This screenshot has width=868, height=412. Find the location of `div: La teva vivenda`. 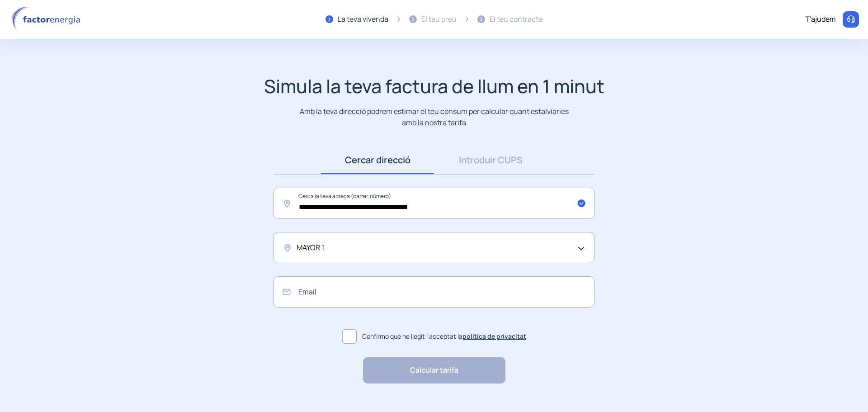

div: La teva vivenda is located at coordinates (363, 20).